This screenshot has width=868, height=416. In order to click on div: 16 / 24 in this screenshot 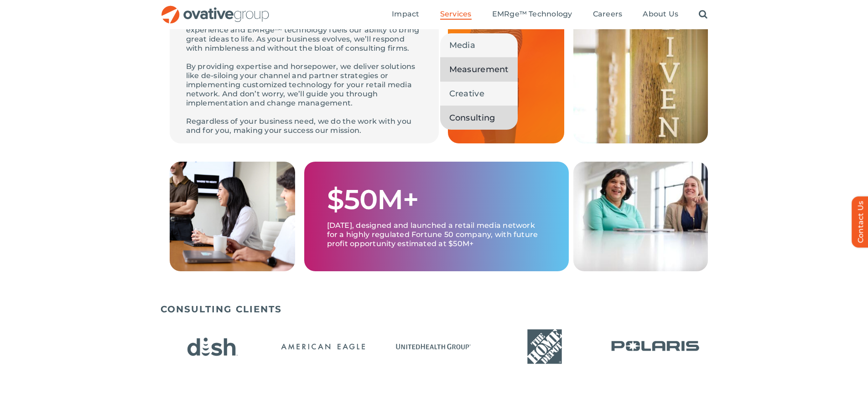, I will do `click(544, 348)`.